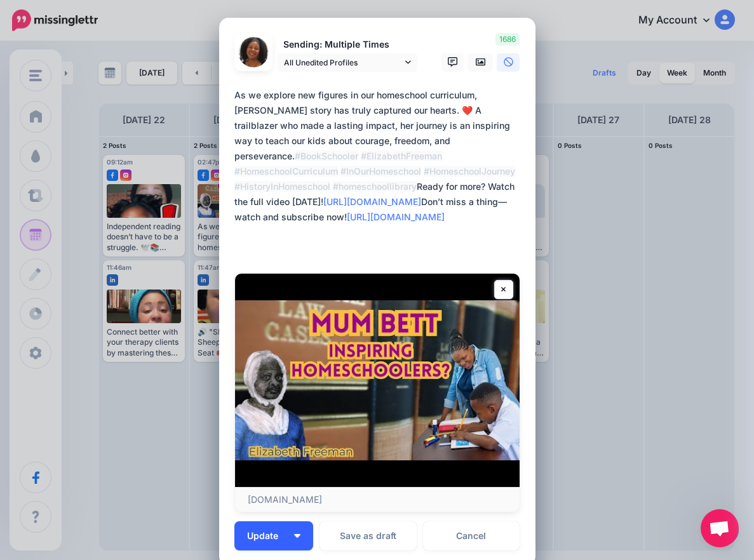 The width and height of the screenshot is (754, 560). What do you see at coordinates (347, 62) in the screenshot?
I see `a: All Unedited Profiles` at bounding box center [347, 62].